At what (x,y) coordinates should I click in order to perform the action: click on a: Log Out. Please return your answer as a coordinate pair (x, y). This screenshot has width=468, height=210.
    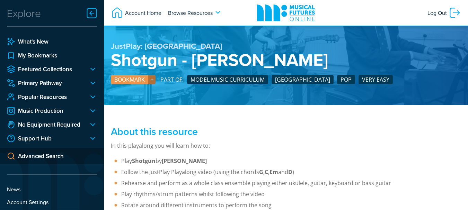
    Looking at the image, I should click on (444, 13).